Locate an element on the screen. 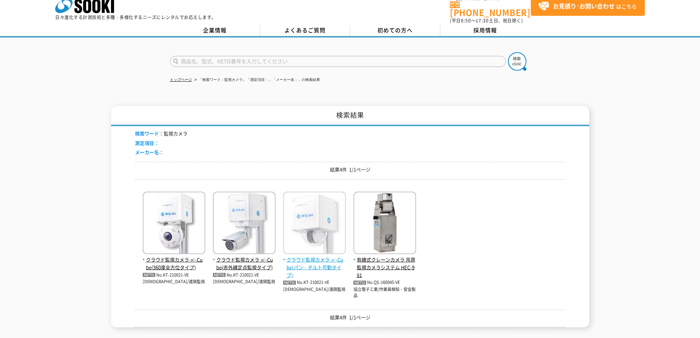 The image size is (700, 338). img: btn_search.png is located at coordinates (517, 61).